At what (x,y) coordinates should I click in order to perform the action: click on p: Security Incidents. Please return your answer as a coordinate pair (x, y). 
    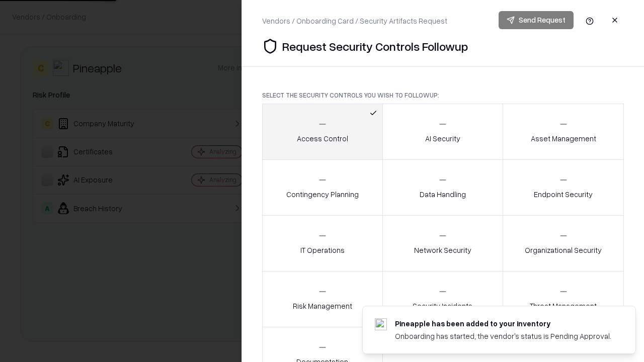
    Looking at the image, I should click on (442, 305).